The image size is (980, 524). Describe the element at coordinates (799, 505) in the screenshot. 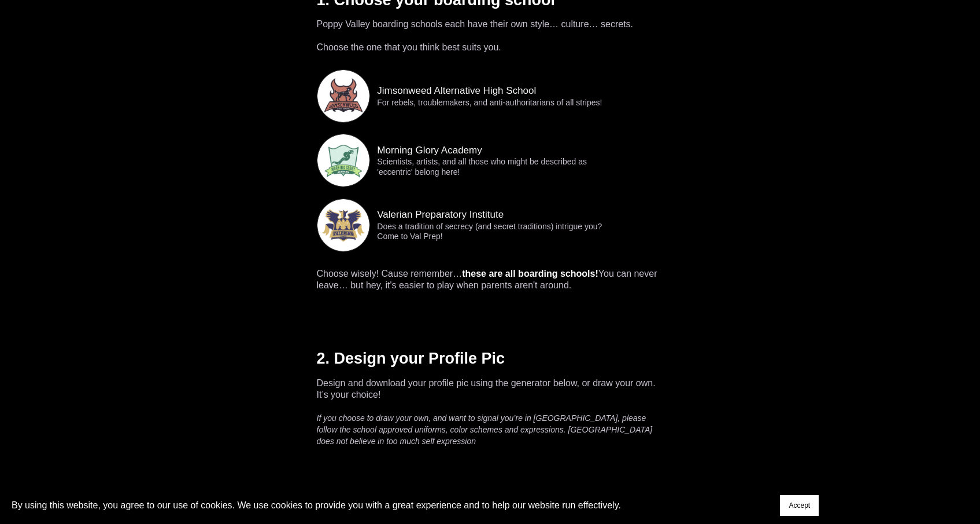

I see `span: Accept` at that location.